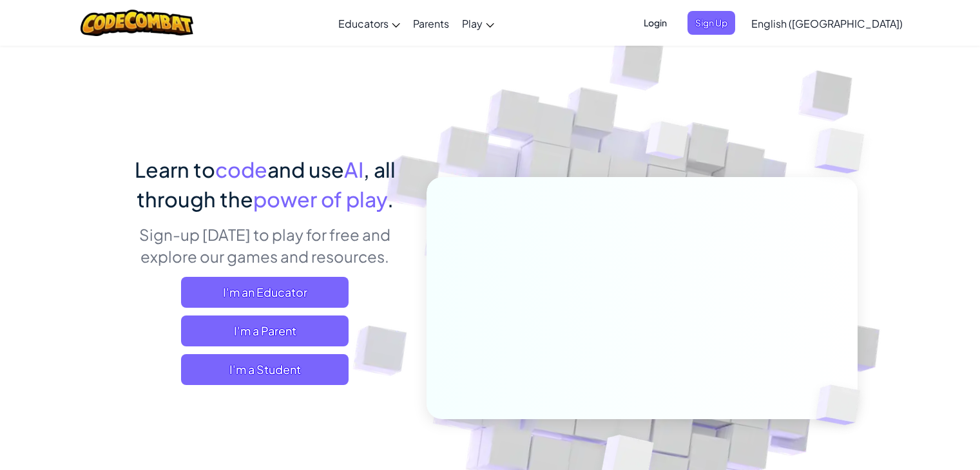 This screenshot has height=470, width=980. What do you see at coordinates (711, 22) in the screenshot?
I see `button: Sign Up` at bounding box center [711, 22].